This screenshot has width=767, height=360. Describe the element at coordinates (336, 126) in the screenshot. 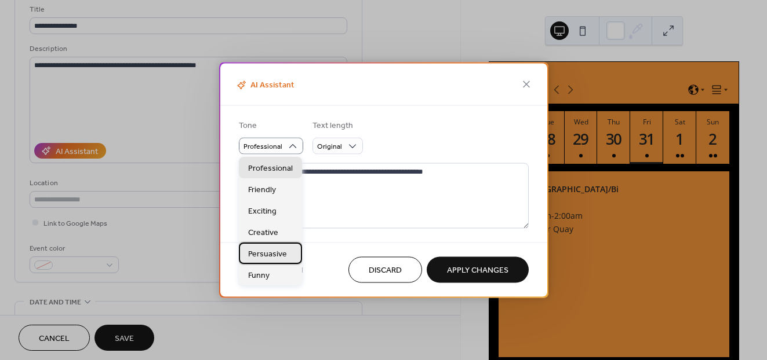

I see `div: Text length` at that location.